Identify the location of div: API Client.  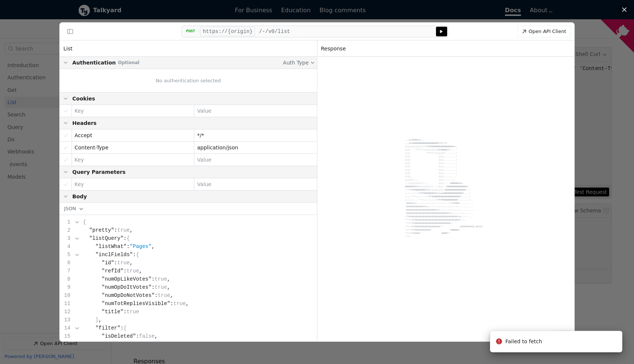
(317, 182).